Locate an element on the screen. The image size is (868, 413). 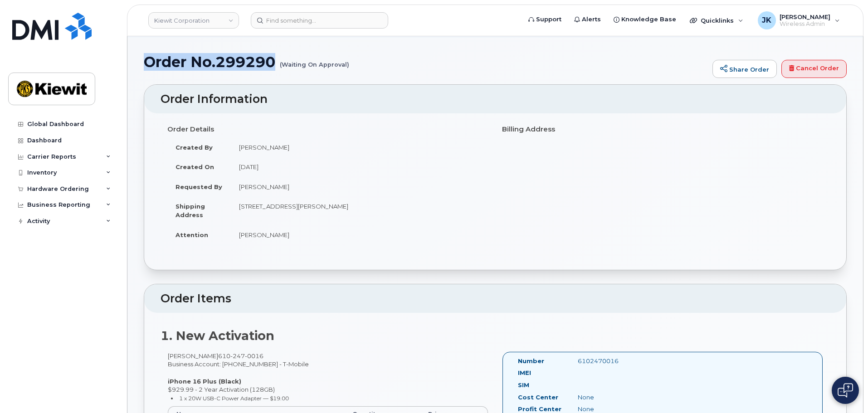
h4: Order Details is located at coordinates (328, 129).